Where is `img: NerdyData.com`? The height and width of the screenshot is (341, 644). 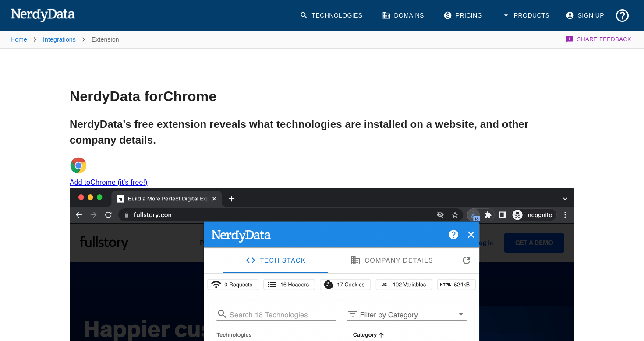 img: NerdyData.com is located at coordinates (42, 15).